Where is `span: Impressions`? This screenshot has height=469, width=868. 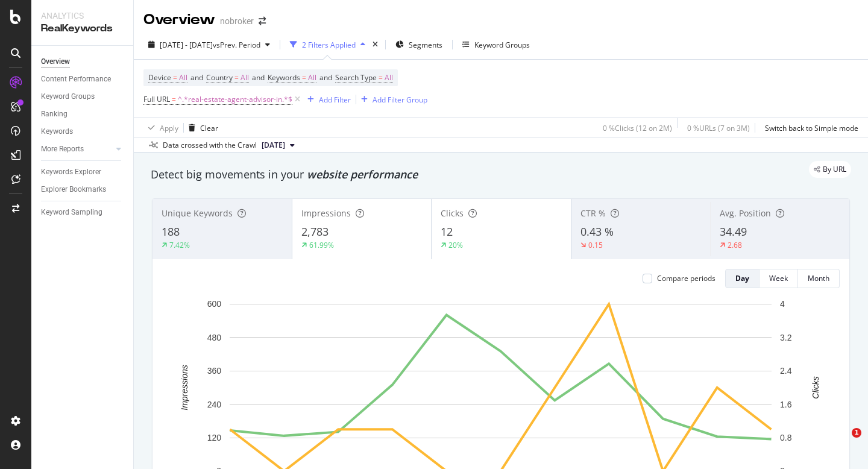 span: Impressions is located at coordinates (326, 213).